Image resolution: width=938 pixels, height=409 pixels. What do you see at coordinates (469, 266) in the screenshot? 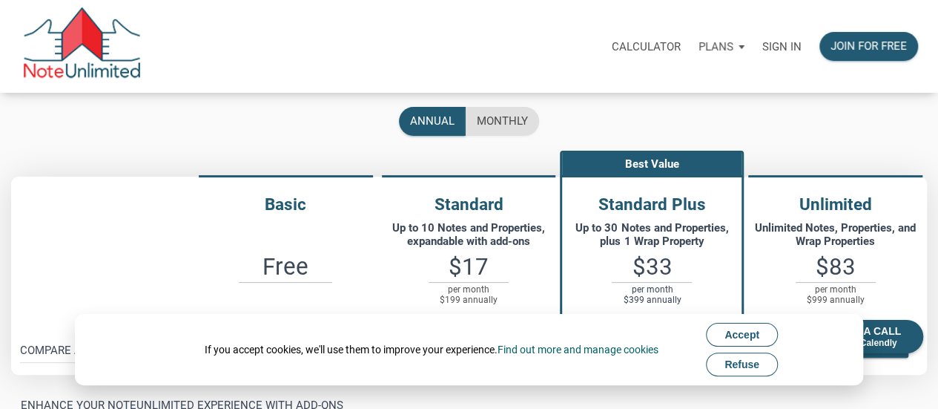
I see `h3: $17` at bounding box center [469, 266].